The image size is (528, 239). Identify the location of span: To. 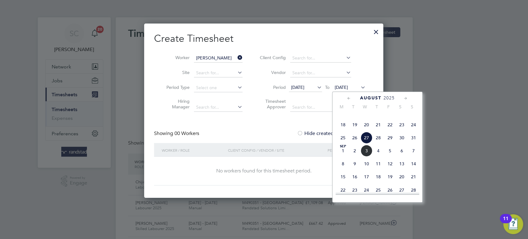
(327, 87).